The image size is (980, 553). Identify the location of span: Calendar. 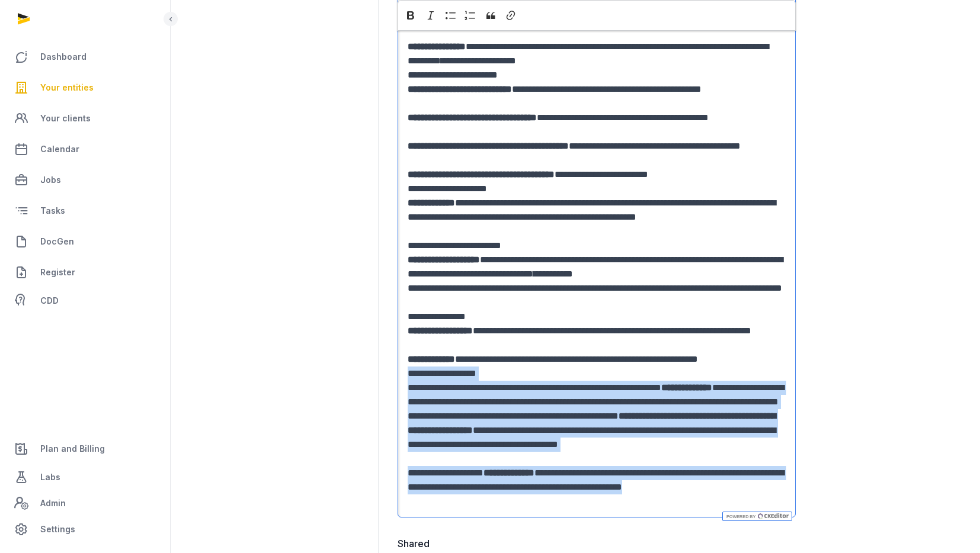
(60, 149).